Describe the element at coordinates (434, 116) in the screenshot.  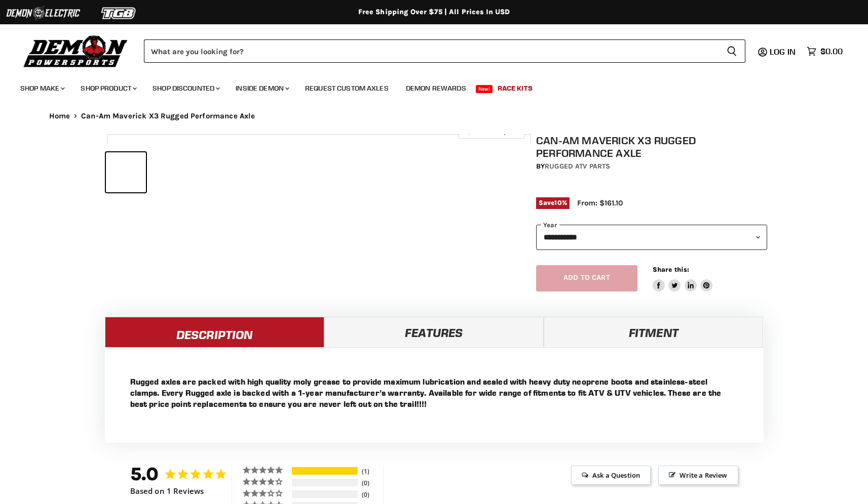
I see `nav: Breadcrumbs` at that location.